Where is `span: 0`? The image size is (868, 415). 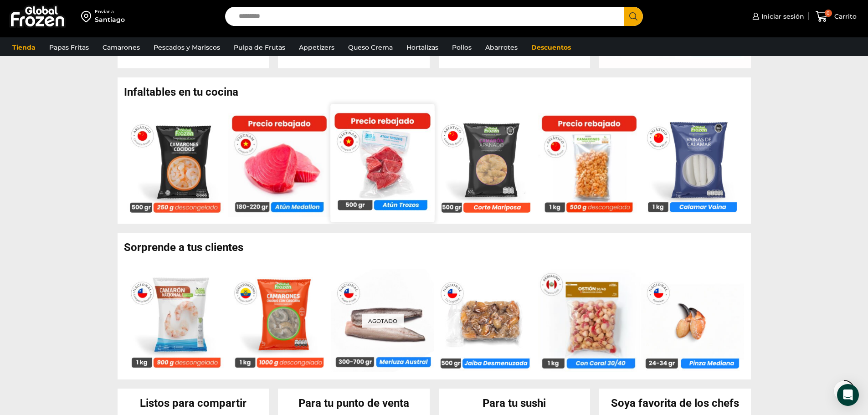
span: 0 is located at coordinates (828, 13).